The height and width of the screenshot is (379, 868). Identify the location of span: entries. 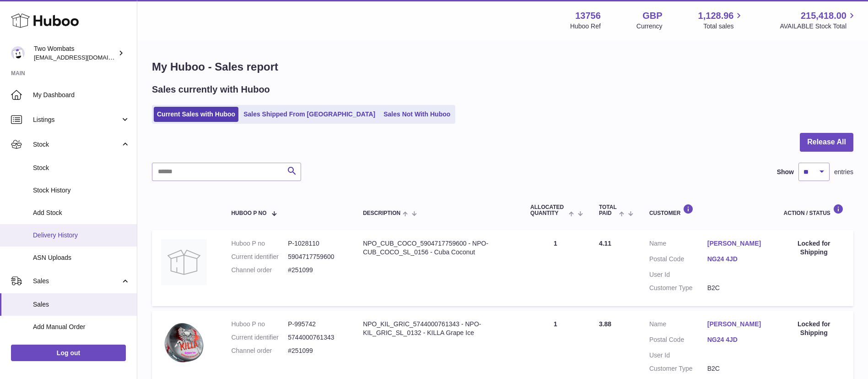
(844, 171).